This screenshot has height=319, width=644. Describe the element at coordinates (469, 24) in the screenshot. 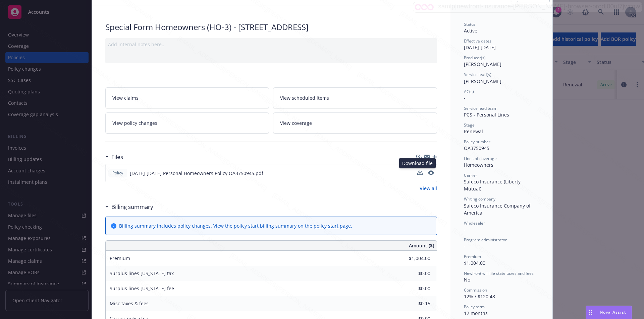

I see `span: Status` at that location.